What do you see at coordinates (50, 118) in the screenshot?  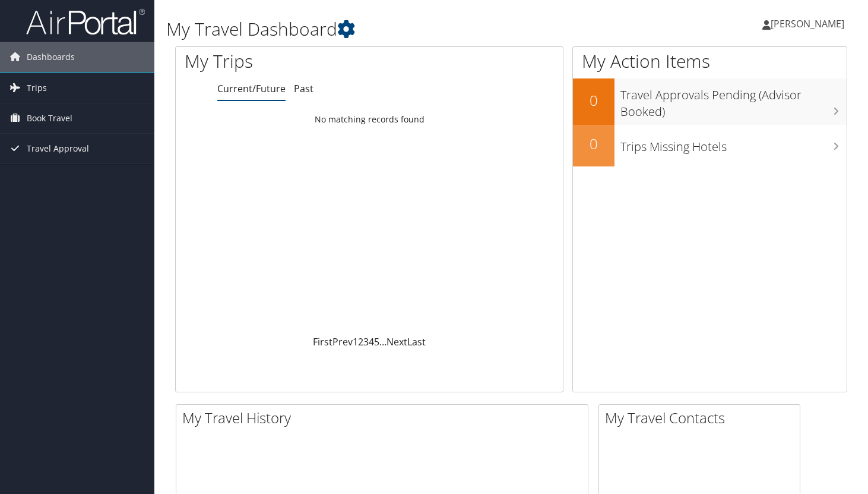 I see `span: Book Travel` at bounding box center [50, 118].